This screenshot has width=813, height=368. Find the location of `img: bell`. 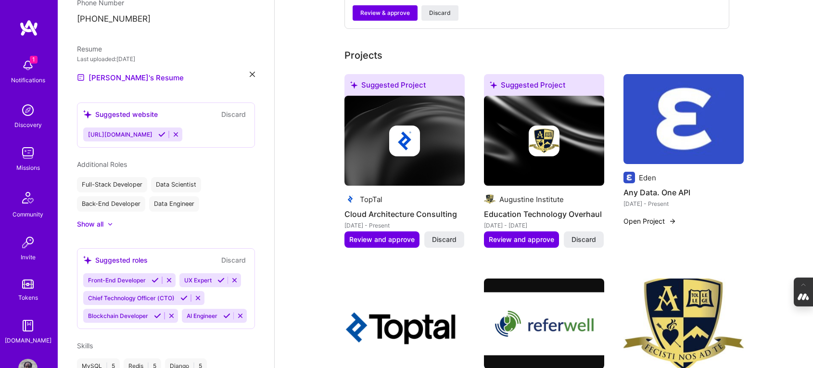

img: bell is located at coordinates (28, 65).